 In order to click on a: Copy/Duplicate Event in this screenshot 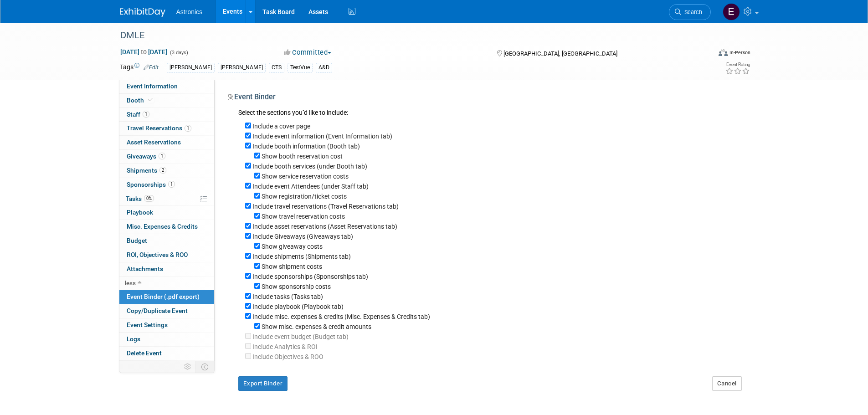, I will do `click(167, 311)`.